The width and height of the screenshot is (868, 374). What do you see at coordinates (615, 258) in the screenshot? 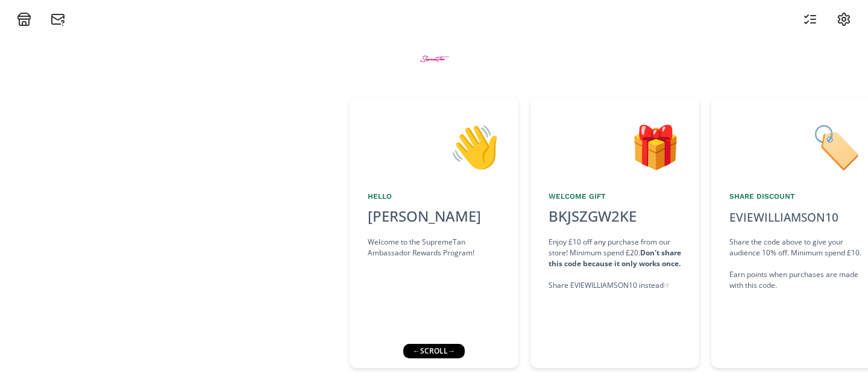
I see `strong: Don't share this code because it only works once.` at bounding box center [615, 258].